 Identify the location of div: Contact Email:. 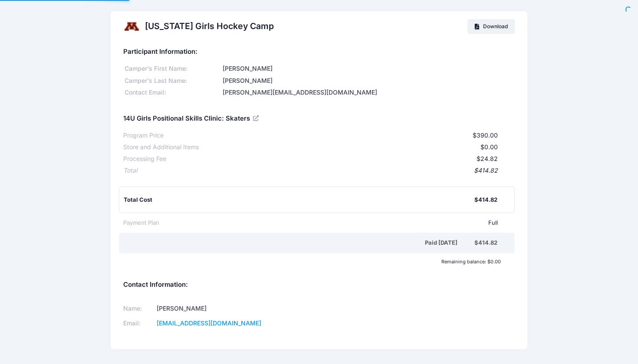
(172, 92).